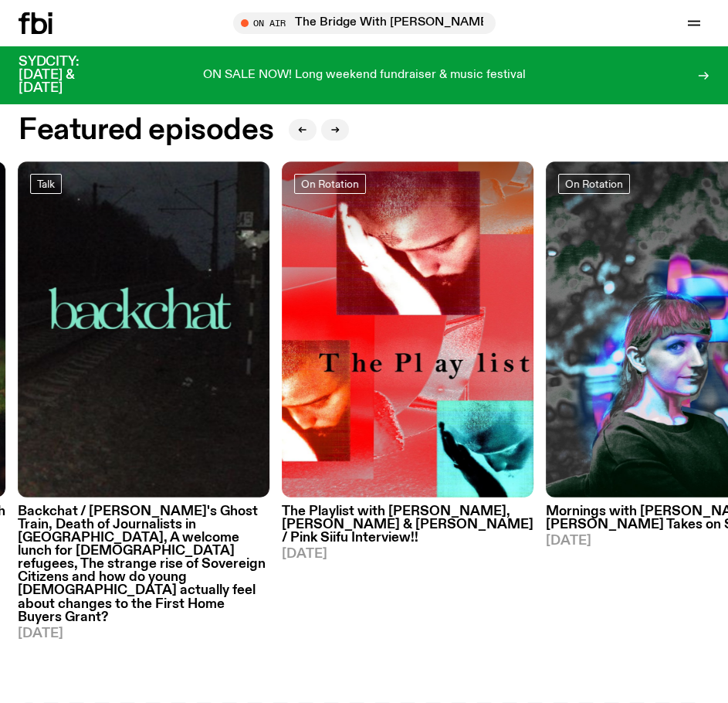 This screenshot has height=703, width=728. Describe the element at coordinates (46, 183) in the screenshot. I see `span: Talk` at that location.